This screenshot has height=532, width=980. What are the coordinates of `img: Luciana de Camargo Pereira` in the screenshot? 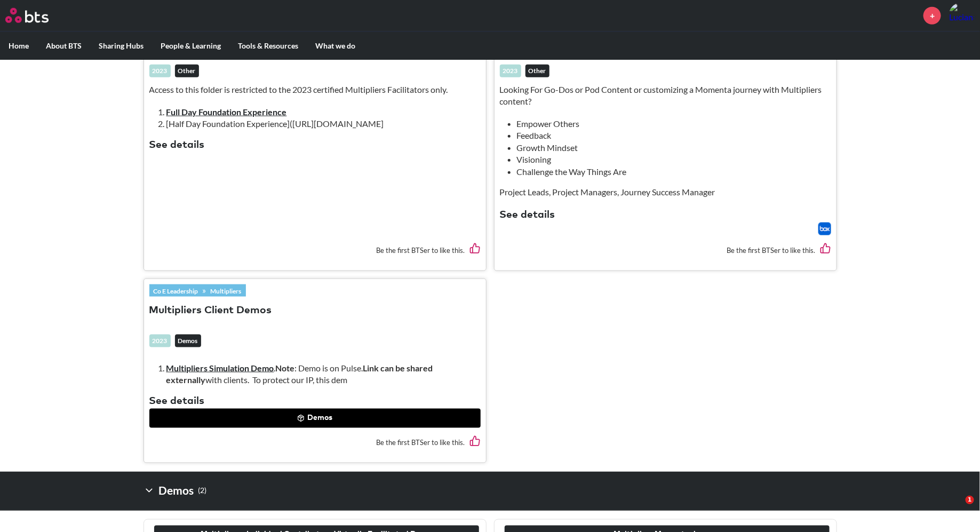 It's located at (962, 16).